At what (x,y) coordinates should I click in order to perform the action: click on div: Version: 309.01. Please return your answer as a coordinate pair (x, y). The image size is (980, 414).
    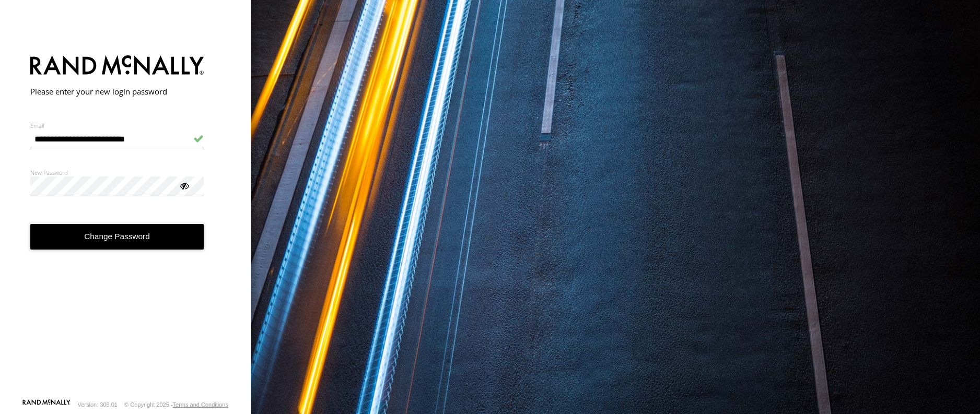
    Looking at the image, I should click on (98, 405).